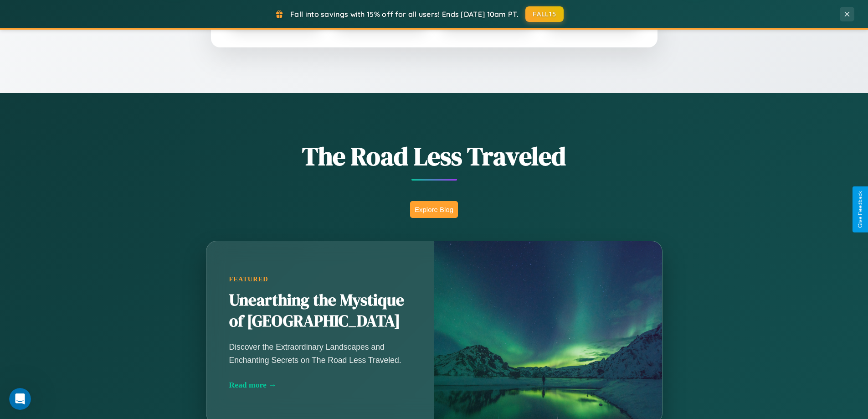 Image resolution: width=868 pixels, height=419 pixels. Describe the element at coordinates (434, 209) in the screenshot. I see `button: Explore Blog` at that location.